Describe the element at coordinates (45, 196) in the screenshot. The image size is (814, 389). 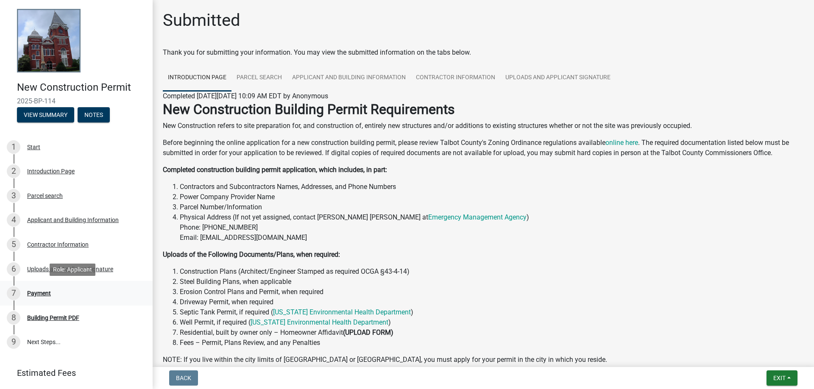
I see `div: Parcel search` at that location.